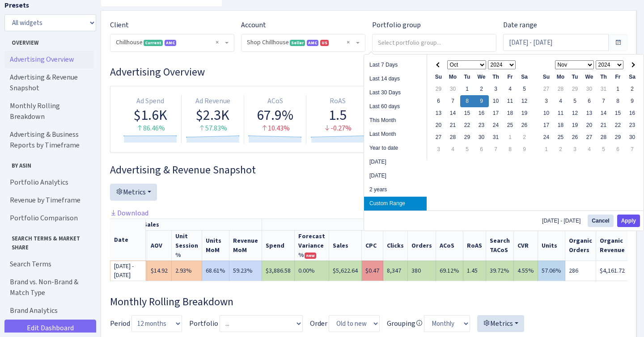 This screenshot has height=337, width=644. Describe the element at coordinates (49, 140) in the screenshot. I see `a: Advertising & Business Reports by Timeframe` at that location.